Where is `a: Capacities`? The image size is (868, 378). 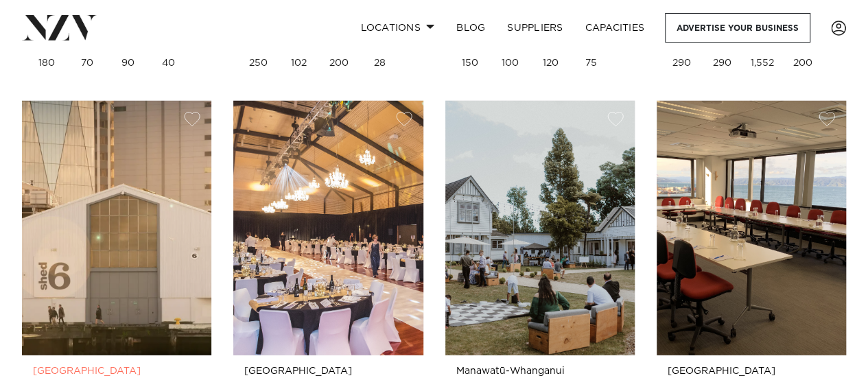 a: Capacities is located at coordinates (615, 28).